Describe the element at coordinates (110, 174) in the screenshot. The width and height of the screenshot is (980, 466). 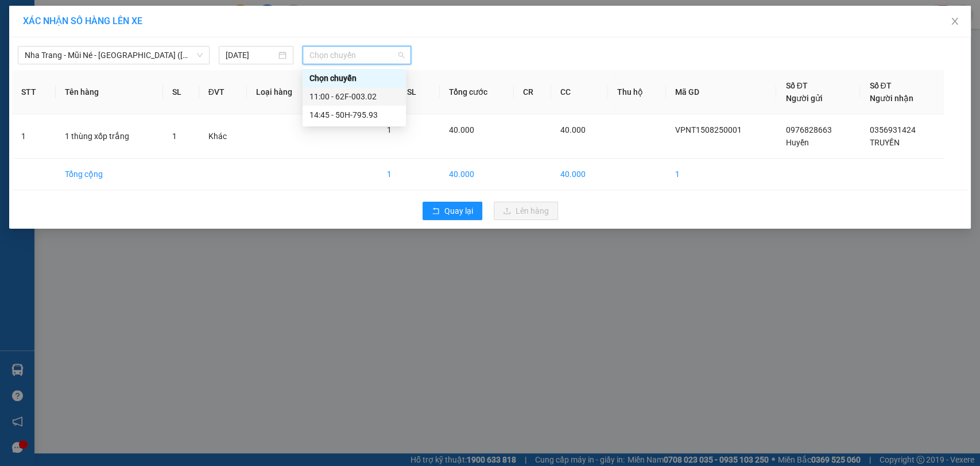
I see `td: Tổng cộng` at that location.